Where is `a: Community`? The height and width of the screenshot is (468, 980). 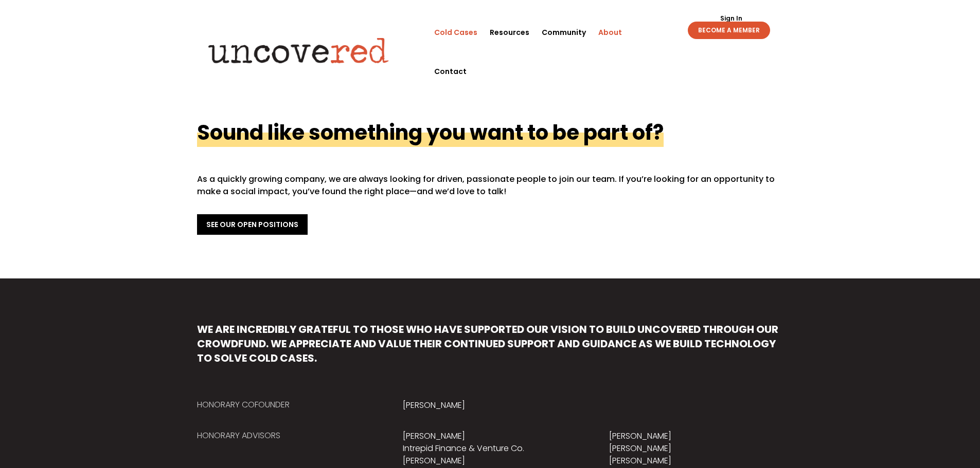
a: Community is located at coordinates (563, 33).